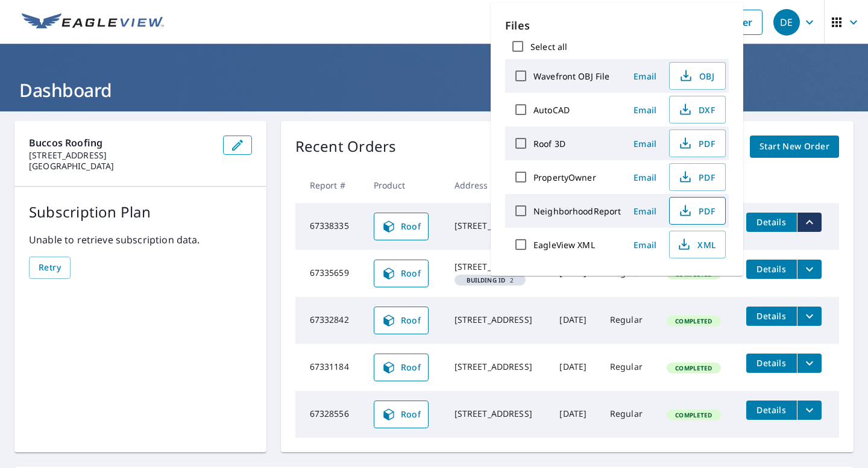 Image resolution: width=868 pixels, height=468 pixels. Describe the element at coordinates (771, 410) in the screenshot. I see `button: detailsBtn-67328556` at that location.